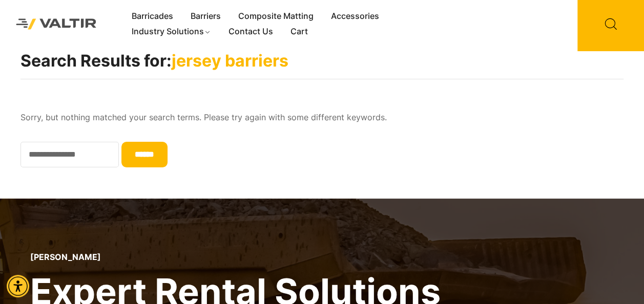 This screenshot has height=304, width=644. I want to click on img: Valtir Rentals, so click(56, 24).